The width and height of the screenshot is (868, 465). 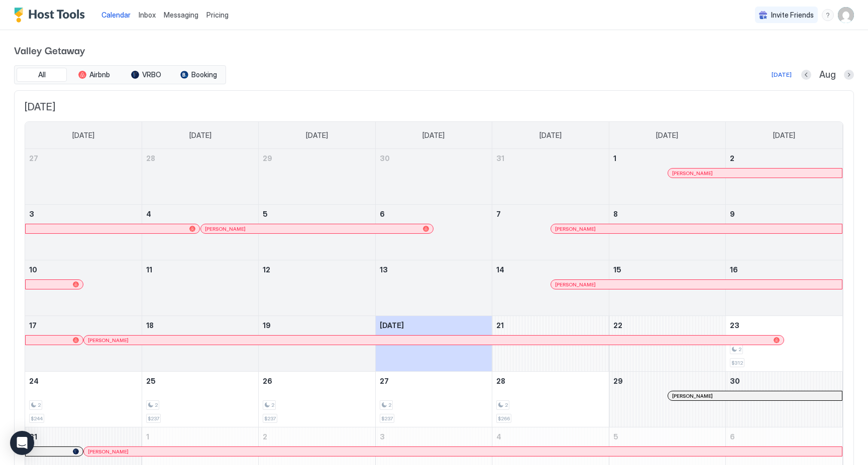 What do you see at coordinates (151, 381) in the screenshot?
I see `span: 25` at bounding box center [151, 381].